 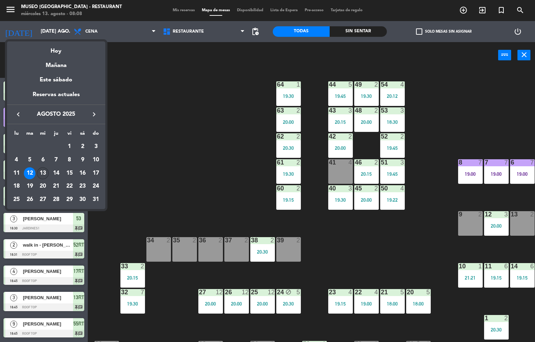 What do you see at coordinates (70, 147) in the screenshot?
I see `td: 1 de agosto de 2025` at bounding box center [70, 147].